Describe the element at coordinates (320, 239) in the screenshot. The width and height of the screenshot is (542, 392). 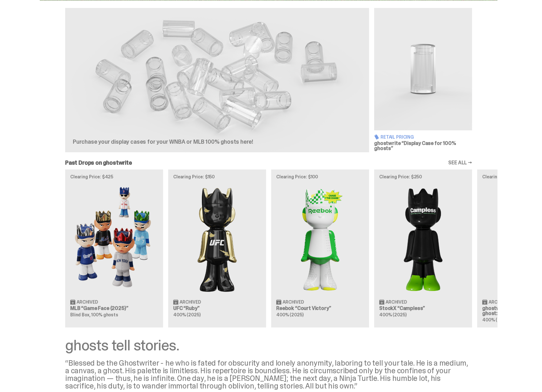
I see `img: Court Victory` at that location.